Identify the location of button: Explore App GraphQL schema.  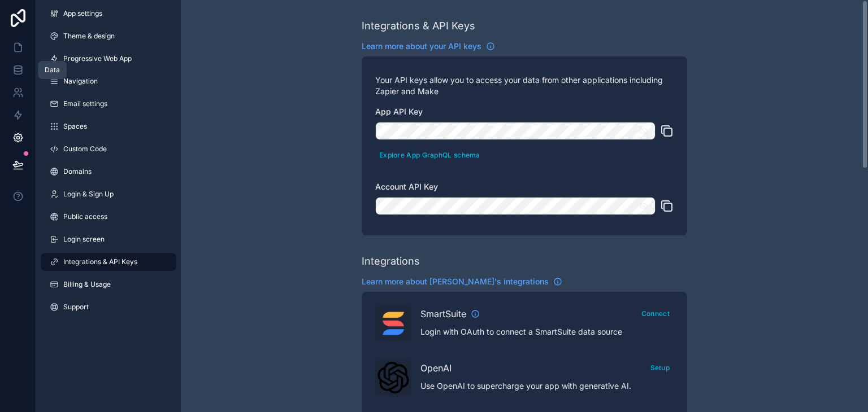
(429, 154).